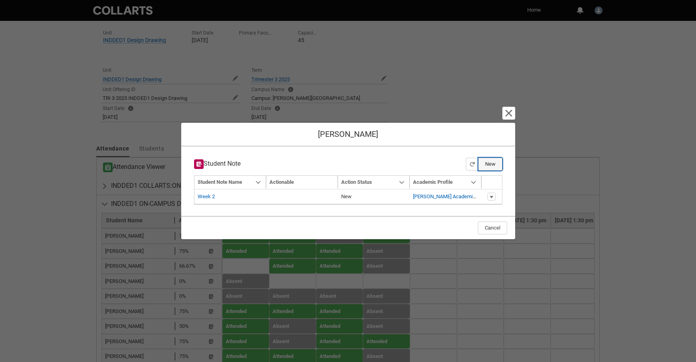  I want to click on button: Cancel and close, so click(509, 113).